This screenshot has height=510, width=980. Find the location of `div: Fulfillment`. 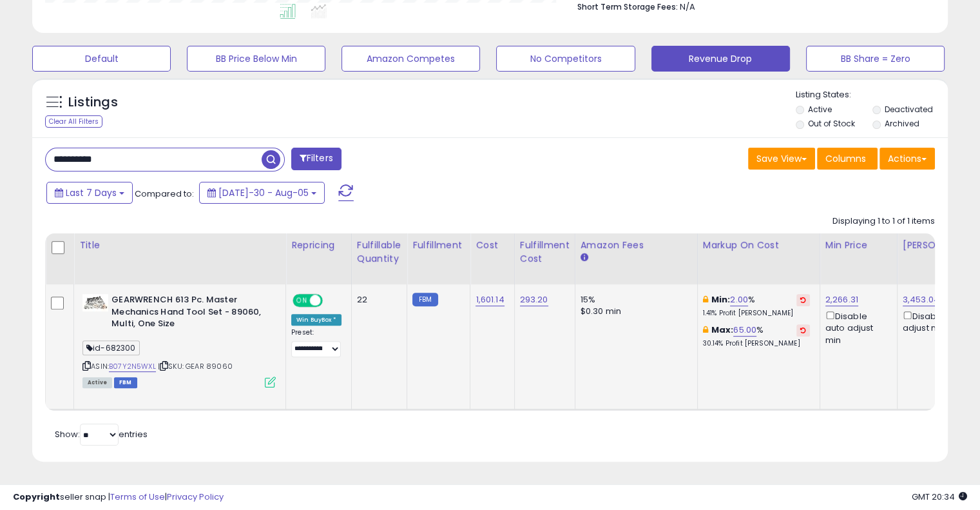

div: Fulfillment is located at coordinates (439, 245).